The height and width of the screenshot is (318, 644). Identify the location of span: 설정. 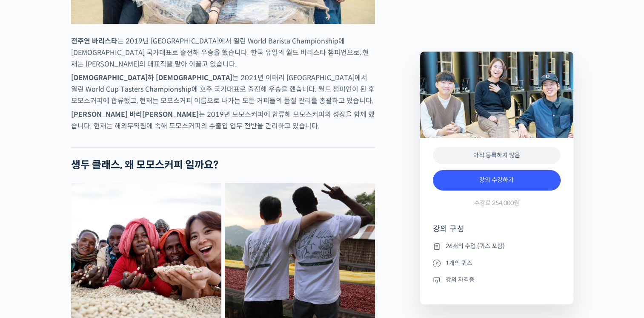
(137, 264).